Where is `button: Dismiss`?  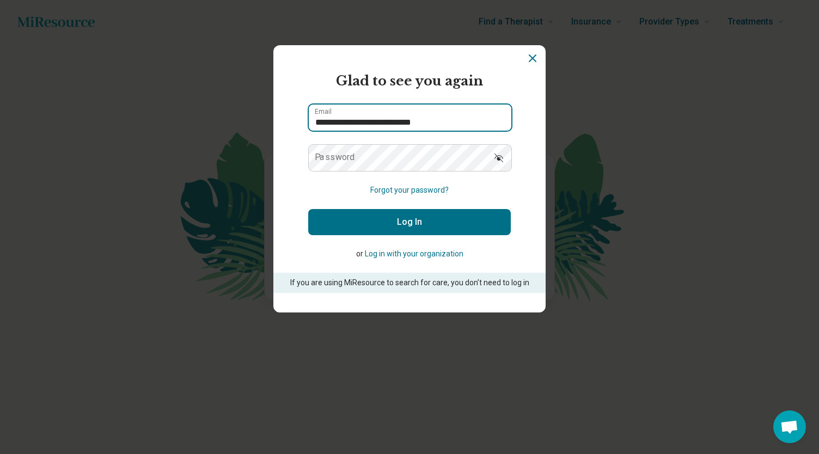
button: Dismiss is located at coordinates (532, 58).